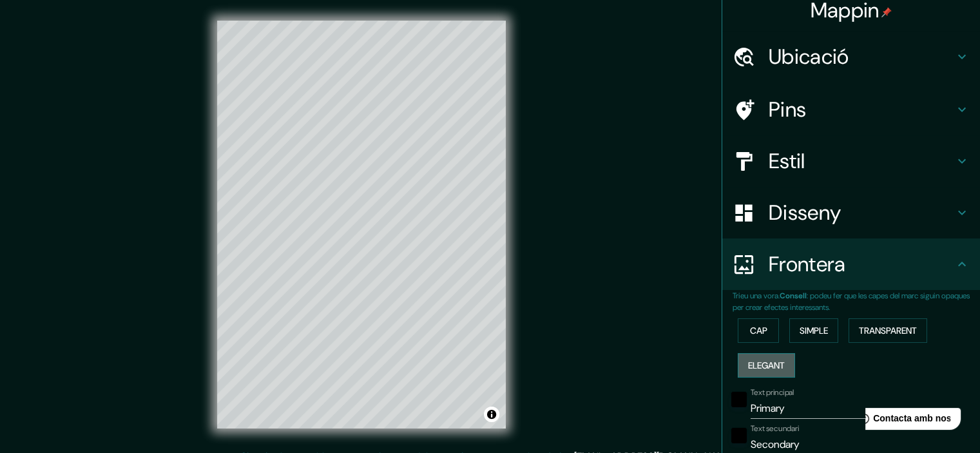 The height and width of the screenshot is (453, 980). I want to click on img: pin-icon.png, so click(887, 12).